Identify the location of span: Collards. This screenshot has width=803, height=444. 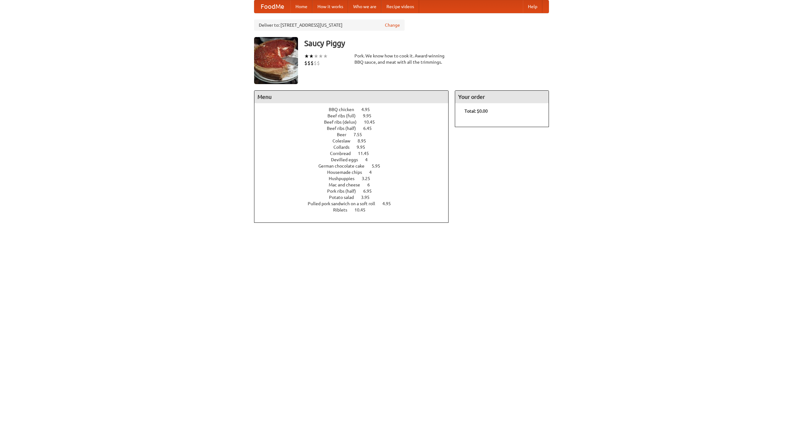
(344, 147).